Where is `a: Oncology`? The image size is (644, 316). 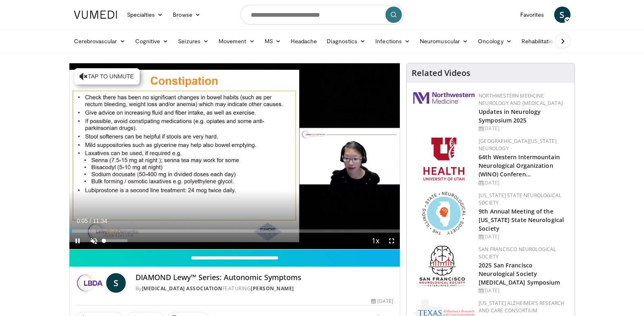 a: Oncology is located at coordinates (495, 41).